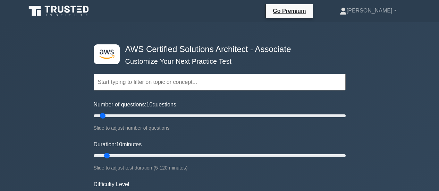 Image resolution: width=439 pixels, height=191 pixels. What do you see at coordinates (220, 128) in the screenshot?
I see `div: Slide to adjust number of questions` at bounding box center [220, 128].